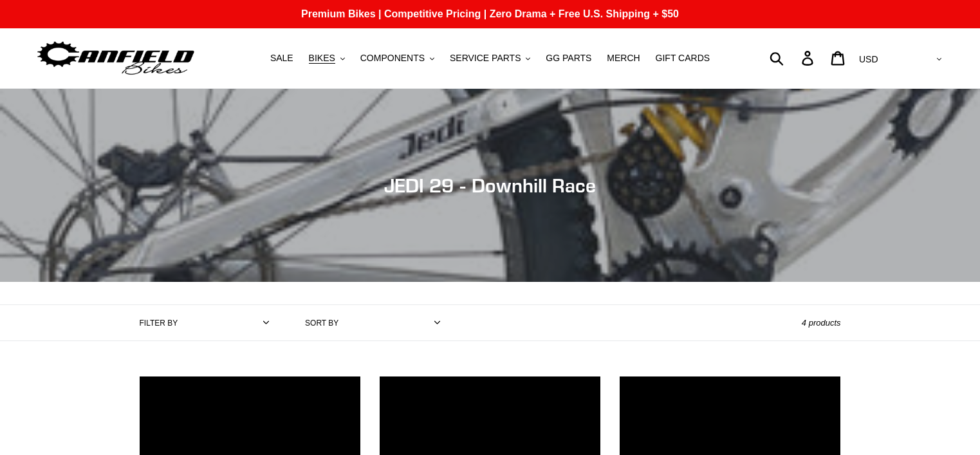 The height and width of the screenshot is (455, 980). Describe the element at coordinates (623, 58) in the screenshot. I see `a: MERCH` at that location.